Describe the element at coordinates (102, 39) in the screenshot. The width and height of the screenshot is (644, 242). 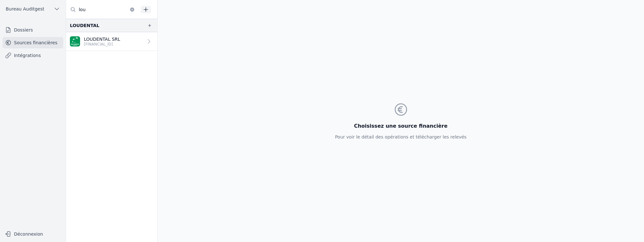
I see `p: LOUDENTAL SRL` at that location.